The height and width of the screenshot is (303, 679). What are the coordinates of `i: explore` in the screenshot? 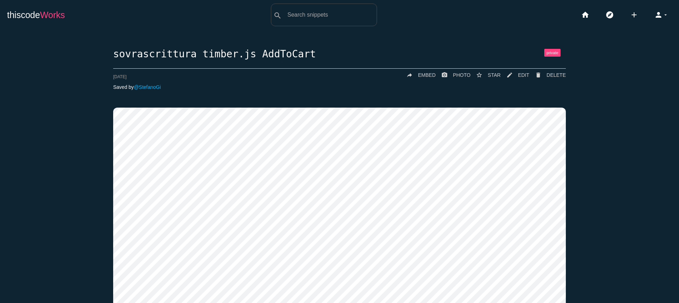 It's located at (609, 15).